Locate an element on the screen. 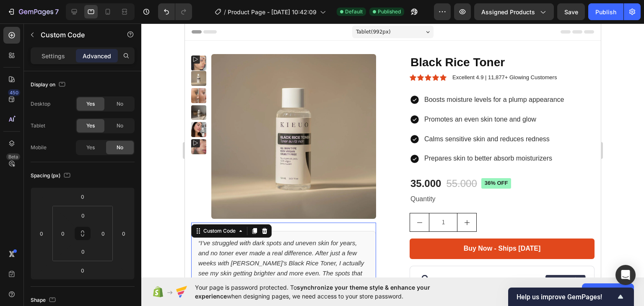  p: Boosts moisture levels for a plump appearance is located at coordinates (310, 76).